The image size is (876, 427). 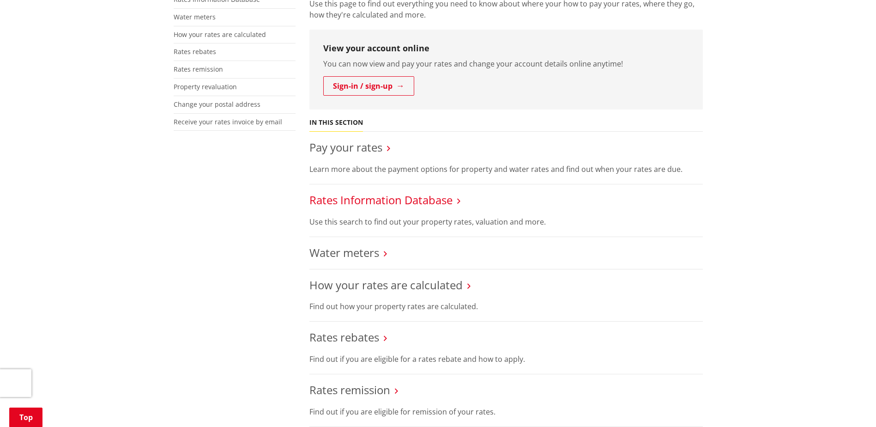 I want to click on h3: View your account online, so click(x=506, y=48).